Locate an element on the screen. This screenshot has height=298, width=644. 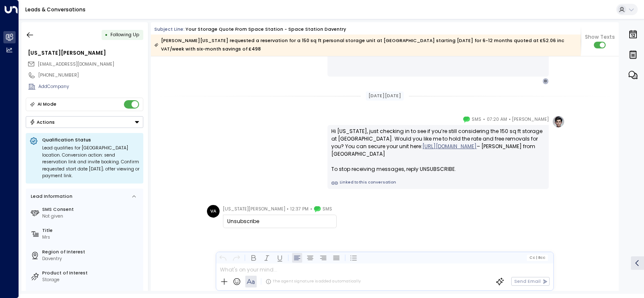
a: Linked to this conversation is located at coordinates (438, 183).